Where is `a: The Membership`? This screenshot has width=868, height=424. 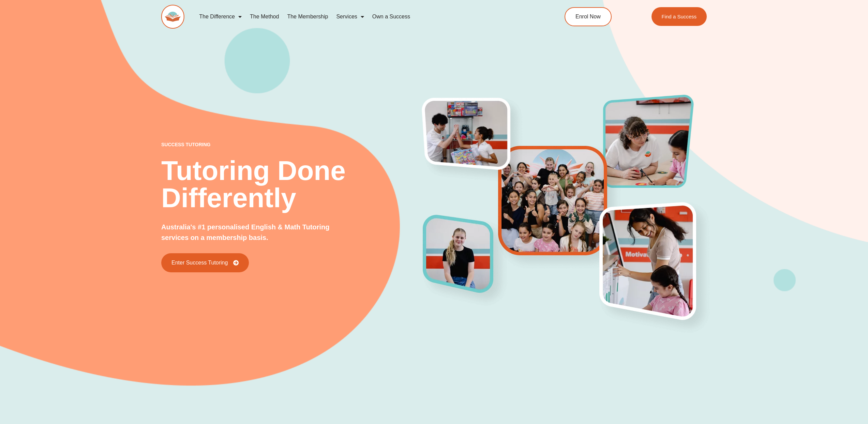
a: The Membership is located at coordinates (307, 17).